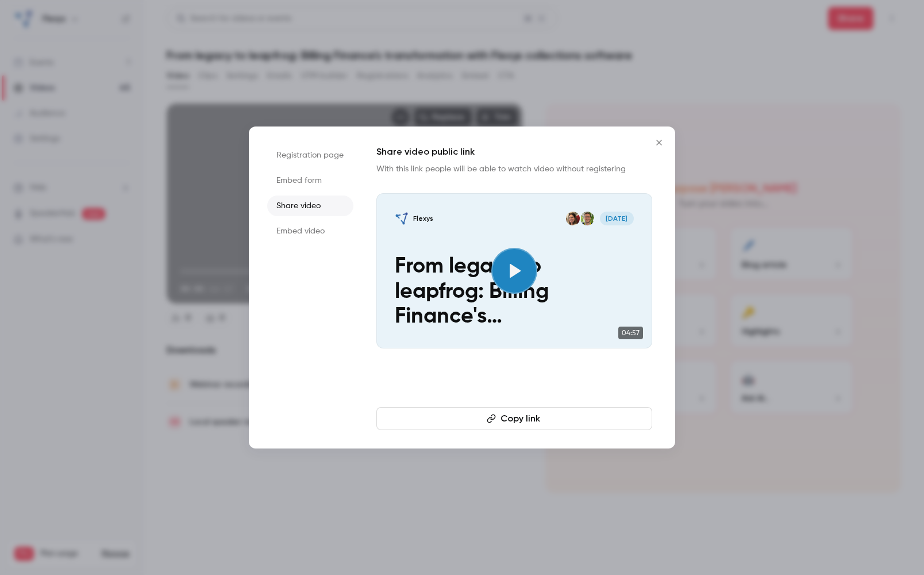 The height and width of the screenshot is (575, 924). Describe the element at coordinates (310, 156) in the screenshot. I see `li: Registration page` at that location.